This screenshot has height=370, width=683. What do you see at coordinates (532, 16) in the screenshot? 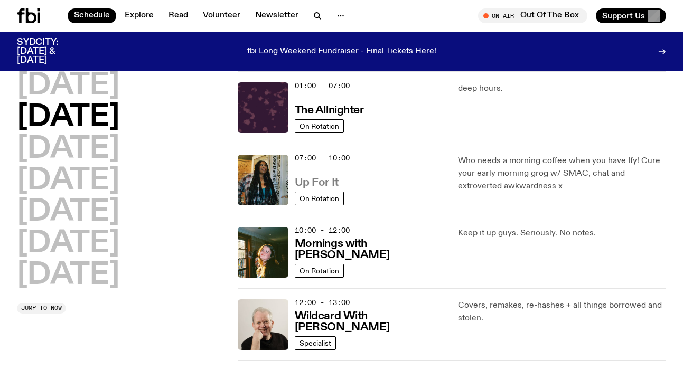
I see `button: On AirOut Of The Box` at bounding box center [532, 16].